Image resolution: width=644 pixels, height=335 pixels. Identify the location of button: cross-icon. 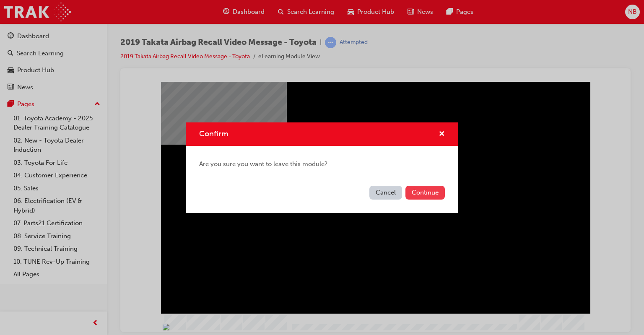
(442, 134).